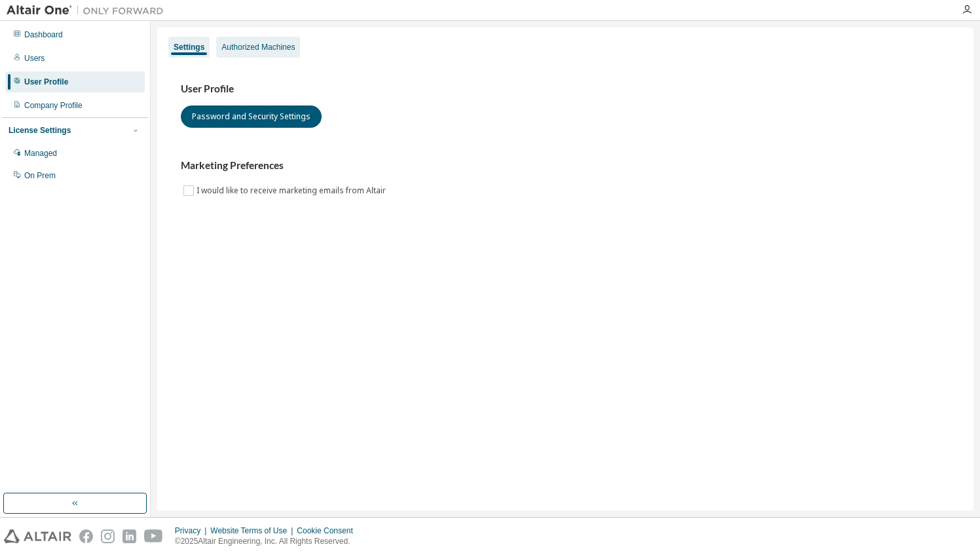  Describe the element at coordinates (43, 35) in the screenshot. I see `div: Dashboard` at that location.